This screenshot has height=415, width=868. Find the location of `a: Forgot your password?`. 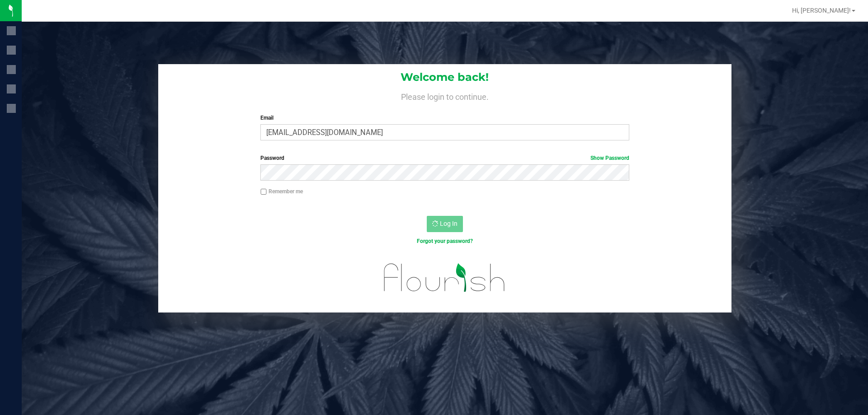

a: Forgot your password? is located at coordinates (445, 242).